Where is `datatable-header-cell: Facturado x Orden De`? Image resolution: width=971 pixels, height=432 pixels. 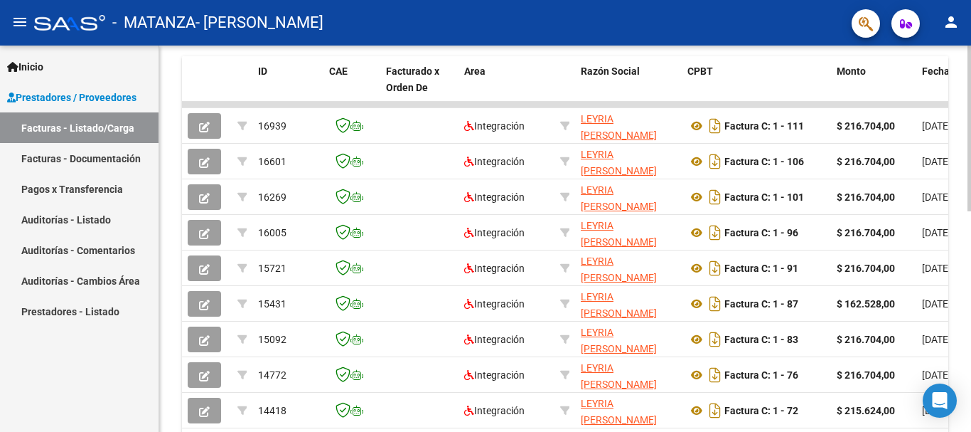
datatable-header-cell: Facturado x Orden De is located at coordinates (419, 87).